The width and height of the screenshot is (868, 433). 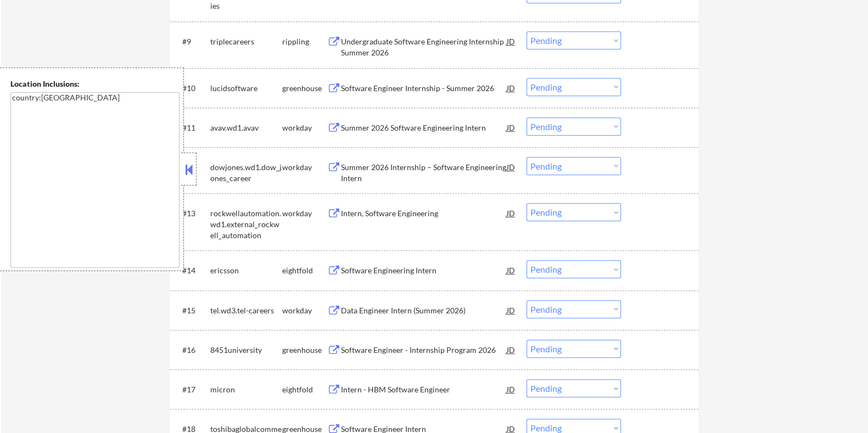 I want to click on div: Software Engineer - Internship Program 2026, so click(x=423, y=350).